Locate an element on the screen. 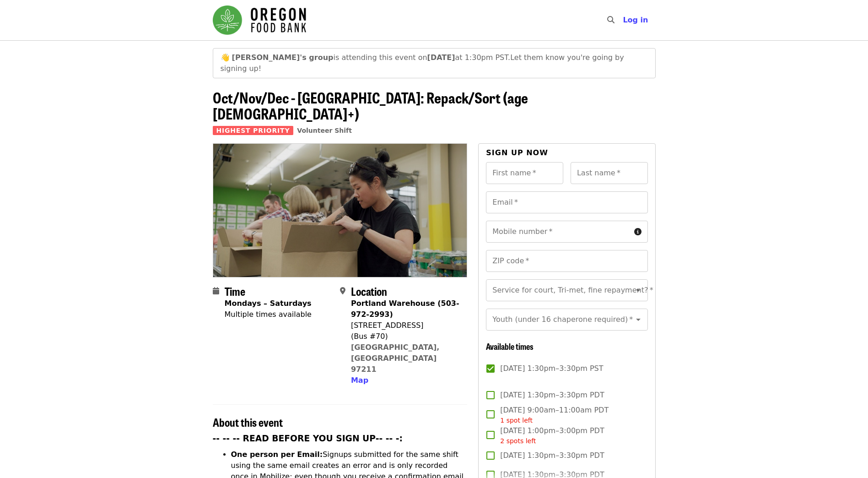 This screenshot has width=868, height=478. span: is attending this event on at 1:30pm PST. is located at coordinates (371, 57).